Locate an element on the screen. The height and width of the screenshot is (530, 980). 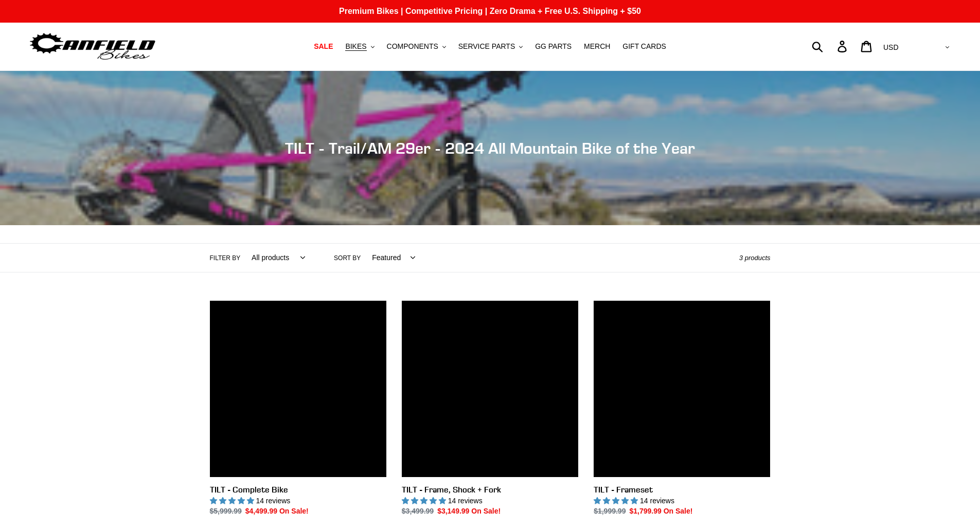
span: 3 products is located at coordinates (755, 258).